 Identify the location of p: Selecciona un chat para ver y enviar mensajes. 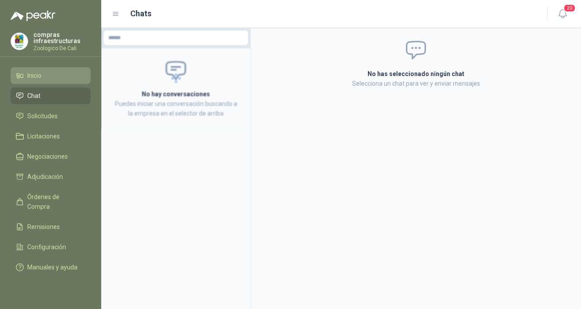
(416, 84).